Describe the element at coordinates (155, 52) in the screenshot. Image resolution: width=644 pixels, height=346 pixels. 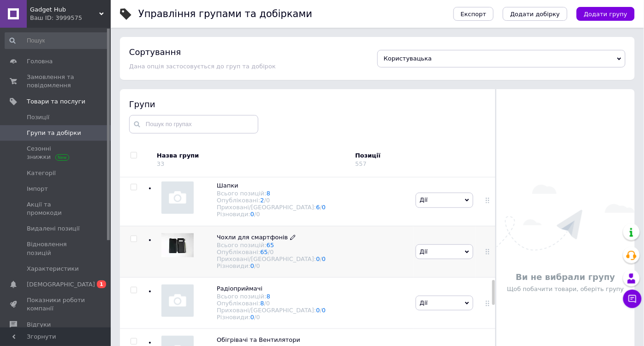
I see `h4: Сортування` at that location.